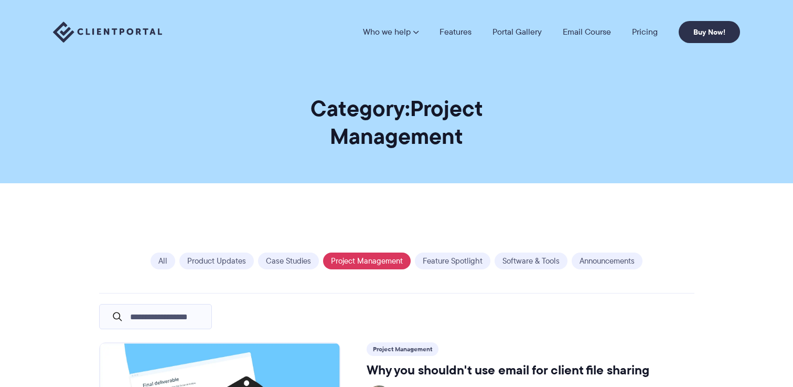  What do you see at coordinates (163, 261) in the screenshot?
I see `a: All` at bounding box center [163, 261].